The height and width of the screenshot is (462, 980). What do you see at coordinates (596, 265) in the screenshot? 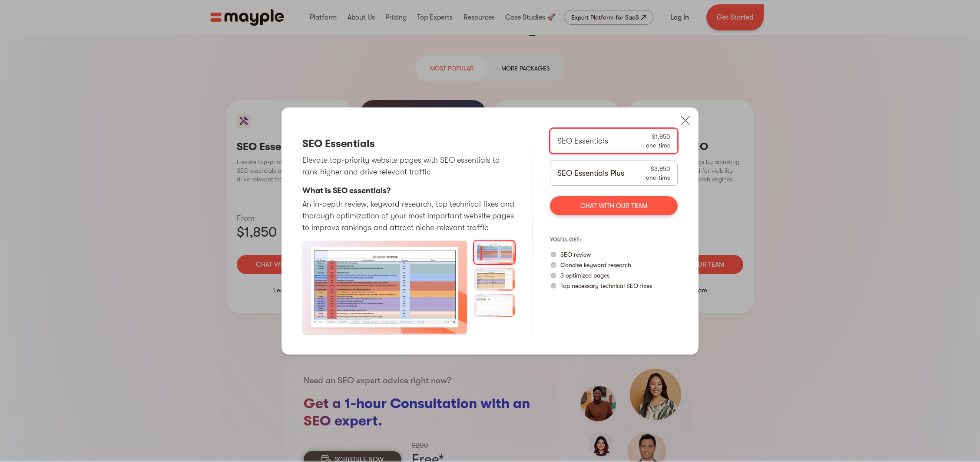
I see `p: Concise keyword research` at bounding box center [596, 265].